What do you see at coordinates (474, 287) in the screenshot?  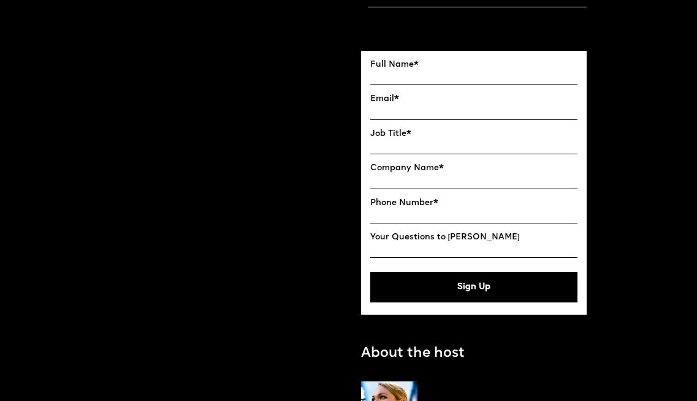 I see `button: Sign Up` at bounding box center [474, 287].